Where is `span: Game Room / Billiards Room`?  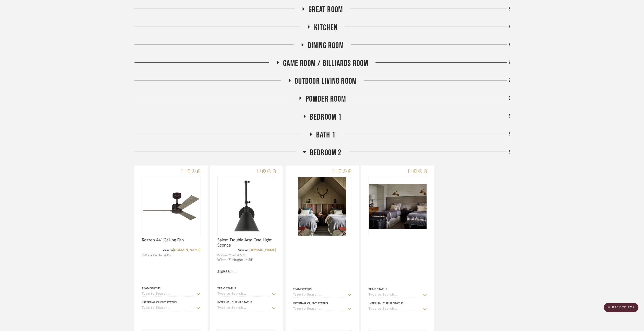 span: Game Room / Billiards Room is located at coordinates (325, 63).